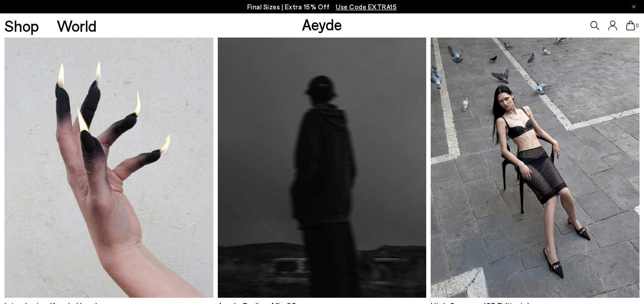  I want to click on span: 0, so click(637, 25).